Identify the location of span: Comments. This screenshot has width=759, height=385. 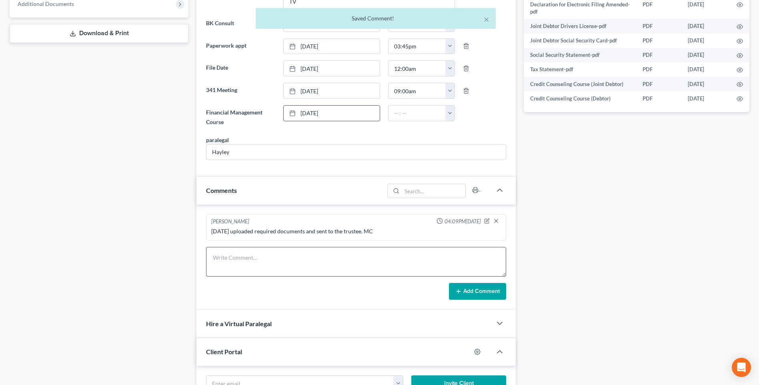
(221, 190).